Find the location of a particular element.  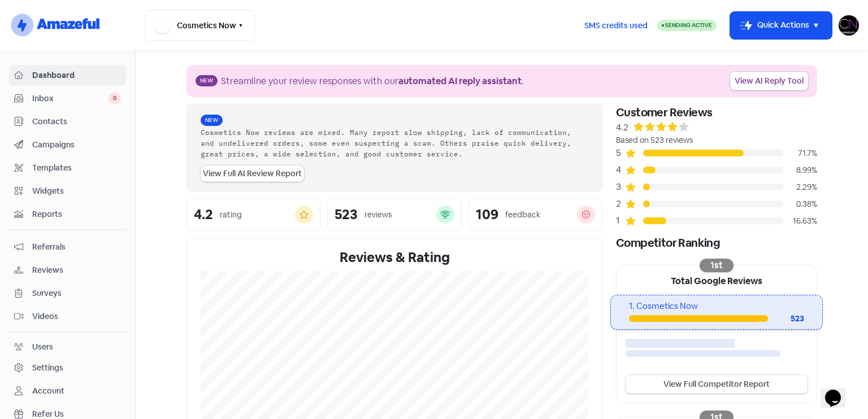

span: 0 is located at coordinates (115, 98).